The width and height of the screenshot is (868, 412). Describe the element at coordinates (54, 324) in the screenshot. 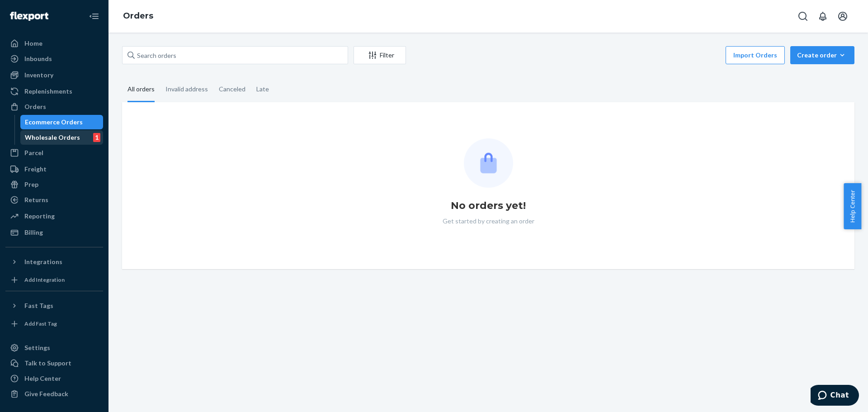

I see `a: Add Fast Tag` at that location.